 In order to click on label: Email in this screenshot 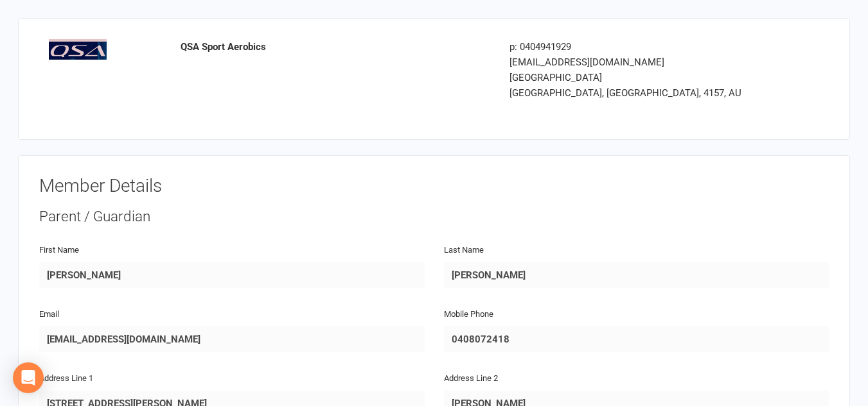, I will do `click(48, 314)`.